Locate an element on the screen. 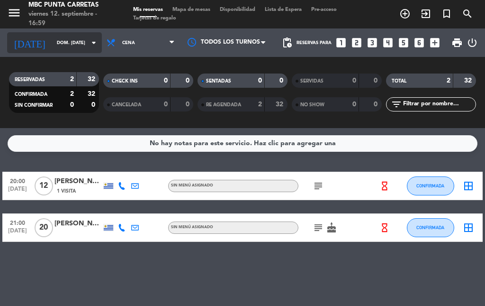 The width and height of the screenshot is (485, 306). i: arrow_drop_down is located at coordinates (94, 43).